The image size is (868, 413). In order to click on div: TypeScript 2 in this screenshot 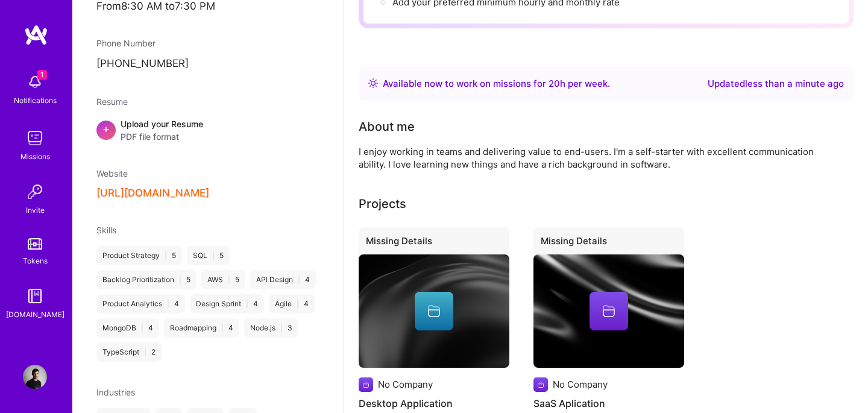, I will do `click(129, 352)`.